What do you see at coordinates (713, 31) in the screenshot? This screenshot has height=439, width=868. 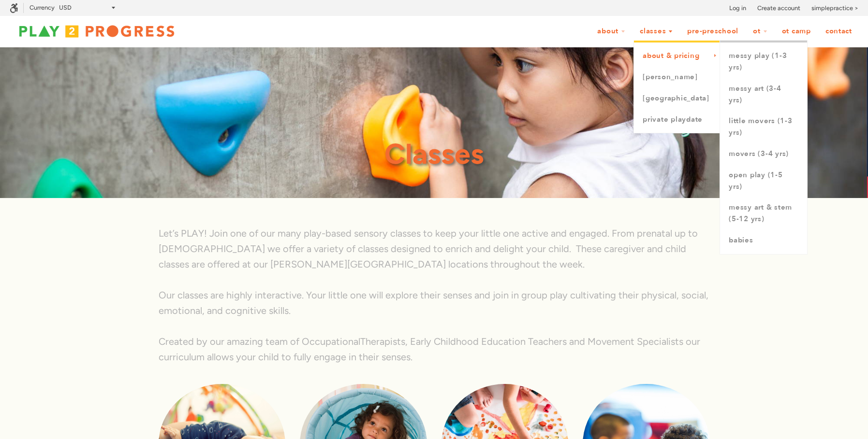 I see `a: Pre-Preschool` at bounding box center [713, 31].